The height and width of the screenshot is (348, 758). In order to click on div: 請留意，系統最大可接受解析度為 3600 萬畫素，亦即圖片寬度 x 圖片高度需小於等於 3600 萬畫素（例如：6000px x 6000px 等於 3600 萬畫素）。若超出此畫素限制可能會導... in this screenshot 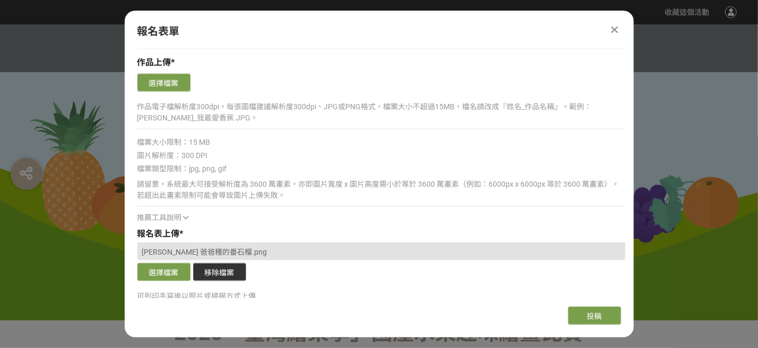, I will do `click(382, 190)`.